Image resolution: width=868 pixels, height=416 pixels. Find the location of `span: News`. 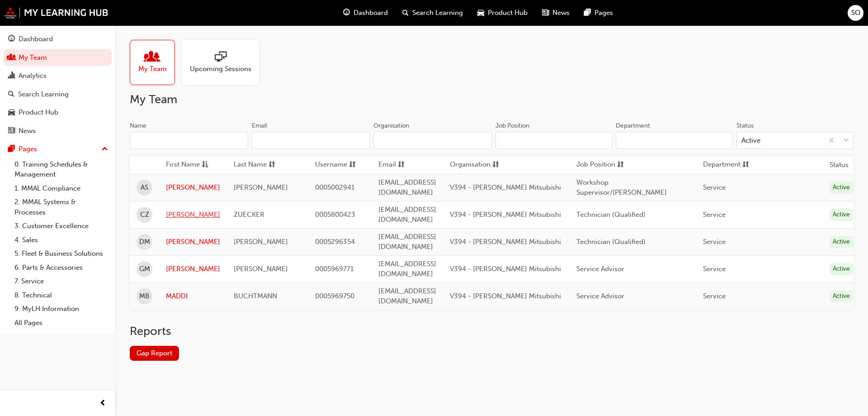

span: News is located at coordinates (561, 13).